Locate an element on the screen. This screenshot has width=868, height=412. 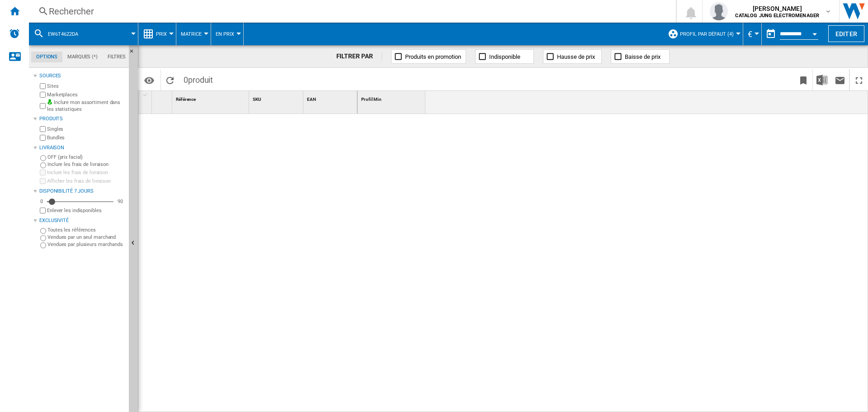
button: Options is located at coordinates (149, 80).